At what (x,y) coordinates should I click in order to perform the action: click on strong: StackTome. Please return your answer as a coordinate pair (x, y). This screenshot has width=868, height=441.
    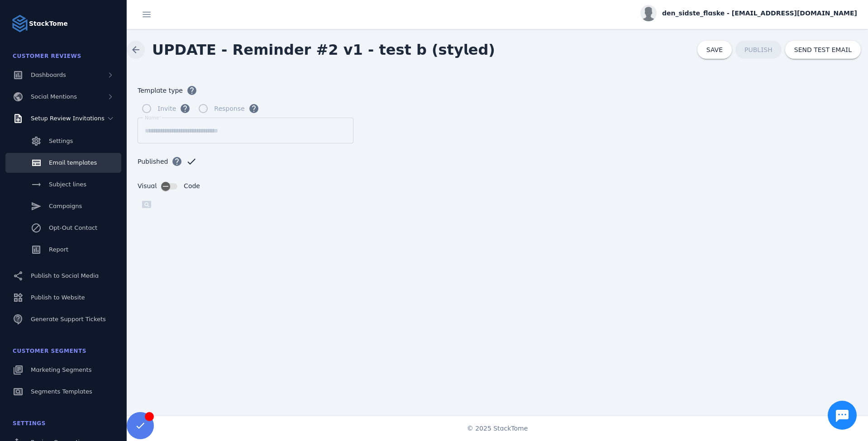
    Looking at the image, I should click on (49, 24).